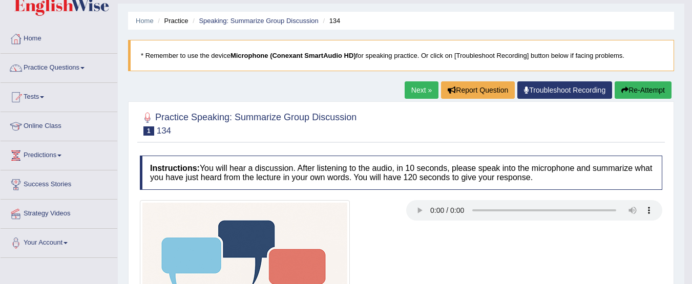  I want to click on h2: Practice Speaking: Summarize Group Discussion, so click(248, 123).